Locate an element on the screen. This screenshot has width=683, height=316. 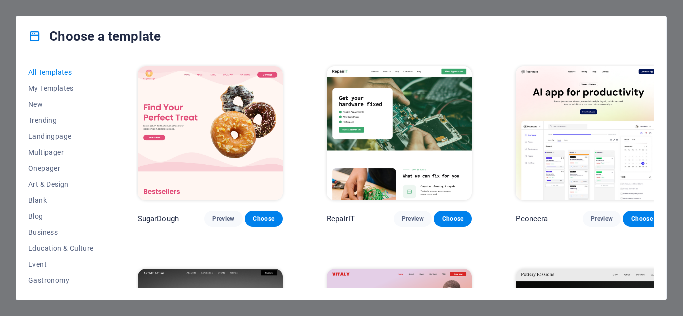
button: My Templates is located at coordinates (61, 88).